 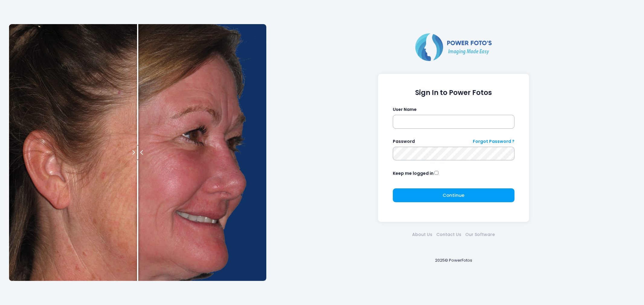 What do you see at coordinates (453, 260) in the screenshot?
I see `div: 2025© PowerFotos` at bounding box center [453, 260].